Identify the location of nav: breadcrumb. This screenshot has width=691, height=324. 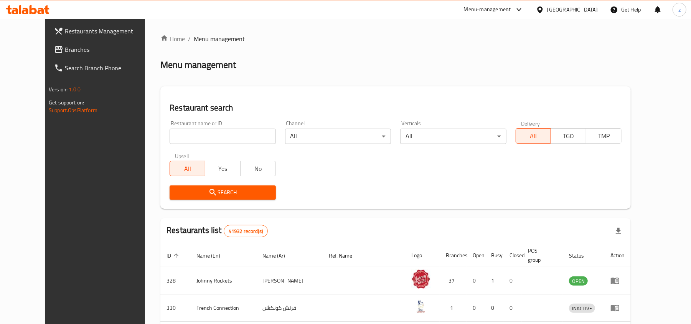
(396, 39).